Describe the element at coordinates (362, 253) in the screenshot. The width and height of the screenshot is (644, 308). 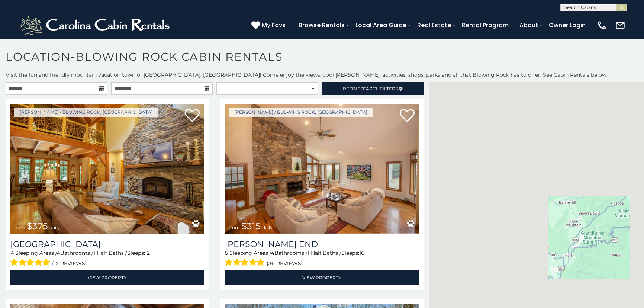
I see `span: 16` at that location.